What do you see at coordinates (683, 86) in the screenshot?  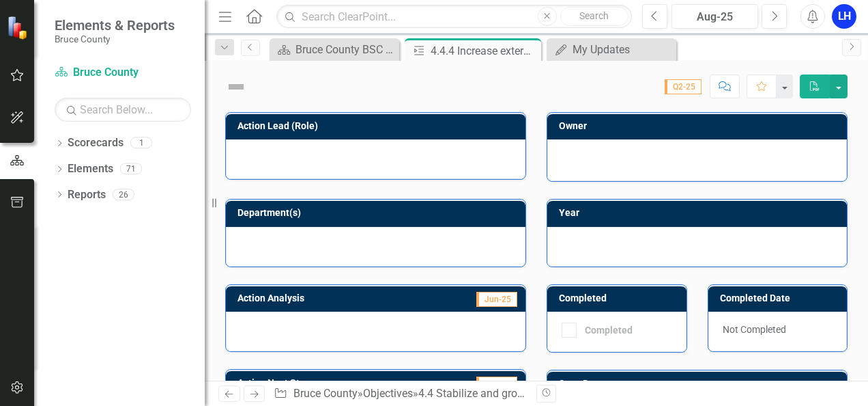 I see `span: Q2-25` at bounding box center [683, 86].